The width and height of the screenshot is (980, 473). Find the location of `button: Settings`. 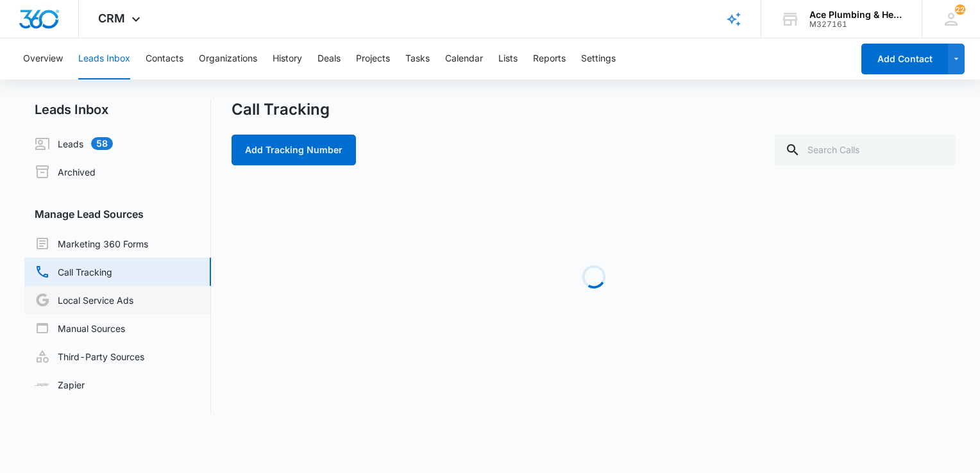

button: Settings is located at coordinates (599, 59).